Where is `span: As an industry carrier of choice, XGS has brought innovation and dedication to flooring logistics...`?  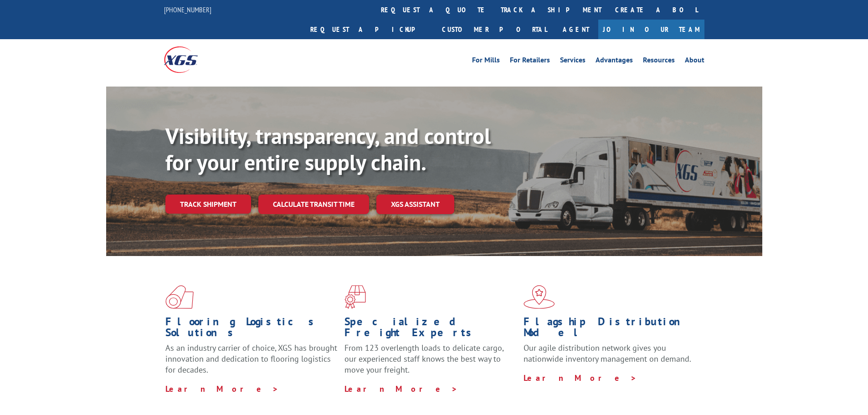 span: As an industry carrier of choice, XGS has brought innovation and dedication to flooring logistics... is located at coordinates (251, 359).